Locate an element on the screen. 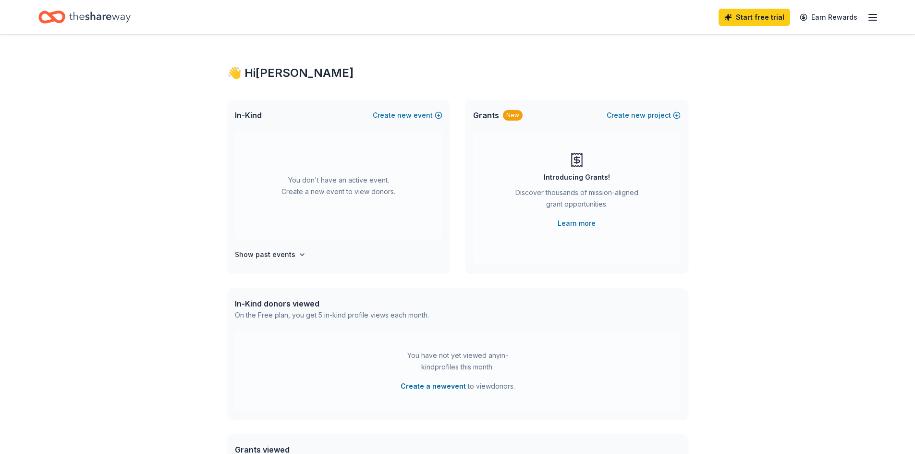 This screenshot has width=915, height=454. div: Discover thousands of mission-aligned grant opportunities. is located at coordinates (577, 200).